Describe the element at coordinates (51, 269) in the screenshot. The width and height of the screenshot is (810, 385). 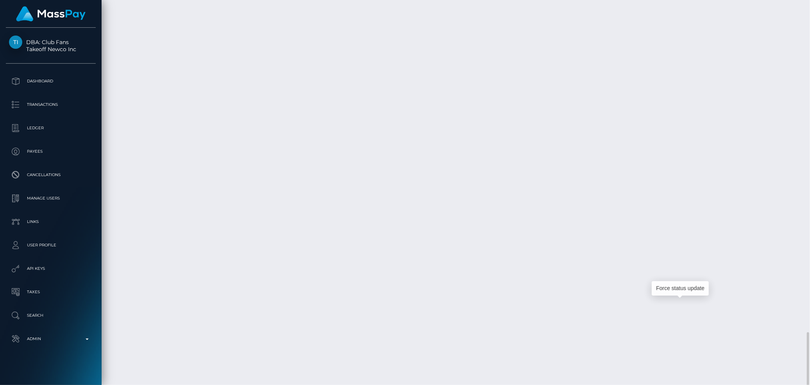
I see `p: API Keys` at that location.